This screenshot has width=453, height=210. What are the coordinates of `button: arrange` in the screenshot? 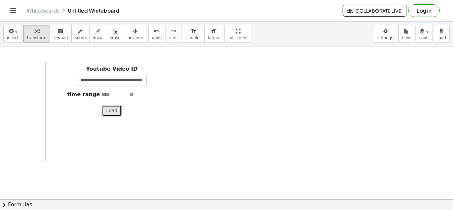 It's located at (135, 34).